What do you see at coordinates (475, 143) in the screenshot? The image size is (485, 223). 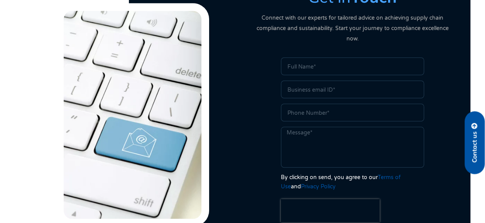 I see `a: Contact us` at bounding box center [475, 143].